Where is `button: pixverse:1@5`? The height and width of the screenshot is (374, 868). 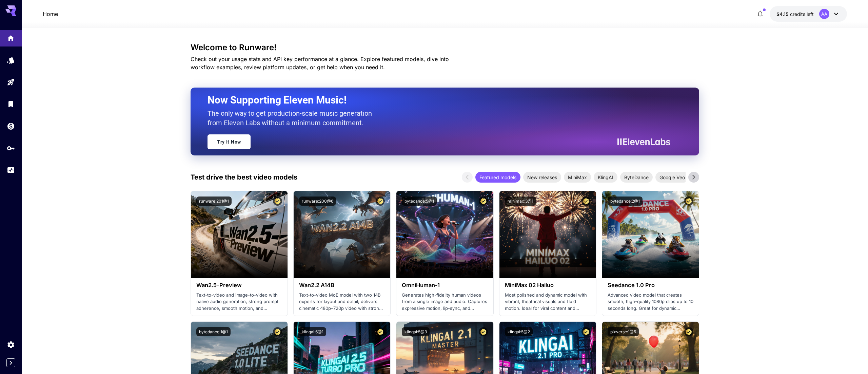
button: pixverse:1@5 is located at coordinates (624, 332).